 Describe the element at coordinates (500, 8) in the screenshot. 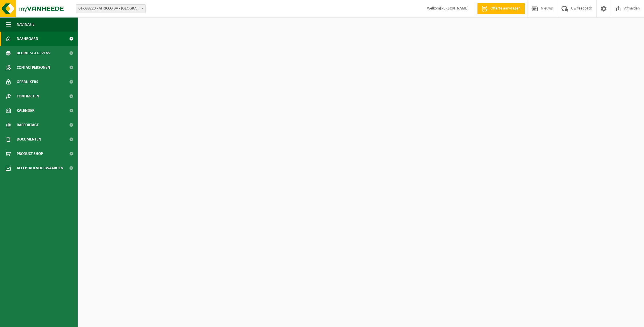

I see `a: Offerte aanvragen` at that location.